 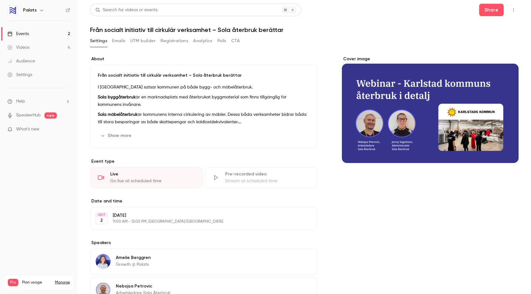 What do you see at coordinates (146, 178) in the screenshot?
I see `div: LiveGo live at scheduled time` at bounding box center [146, 178].